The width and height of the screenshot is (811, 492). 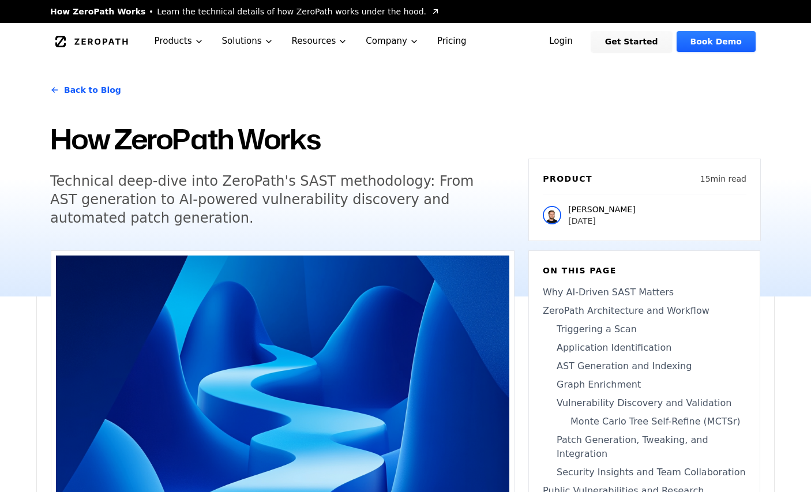 I want to click on a: Why AI-Driven SAST Matters, so click(x=644, y=292).